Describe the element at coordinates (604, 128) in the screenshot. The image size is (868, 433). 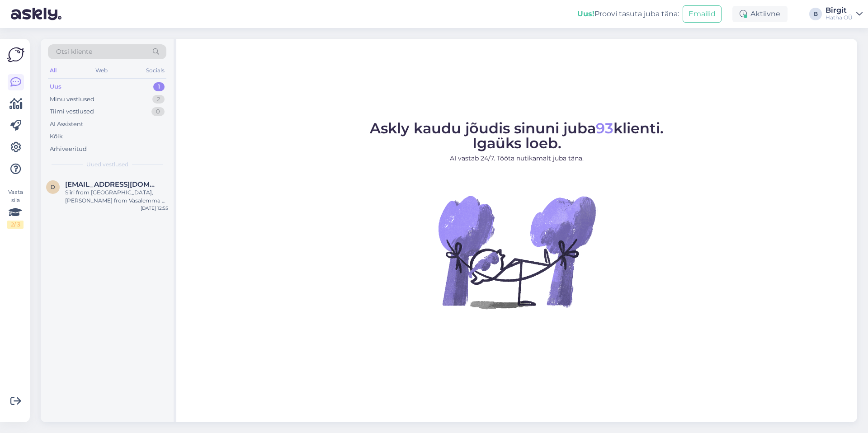
I see `span: 93` at that location.